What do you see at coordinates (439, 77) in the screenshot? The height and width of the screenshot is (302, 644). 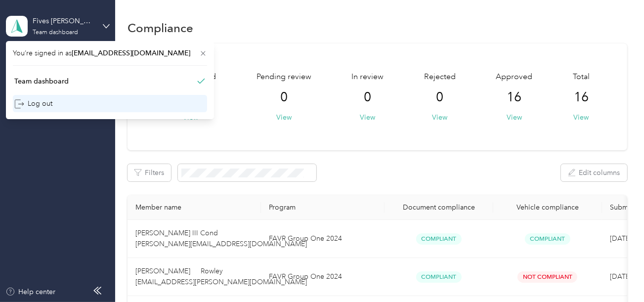 I see `span: Rejected` at bounding box center [439, 77].